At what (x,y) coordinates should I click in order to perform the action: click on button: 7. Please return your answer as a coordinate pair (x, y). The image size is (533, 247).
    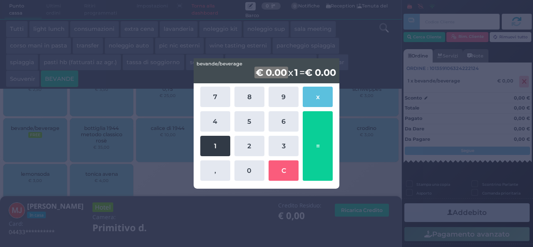
    Looking at the image, I should click on (215, 97).